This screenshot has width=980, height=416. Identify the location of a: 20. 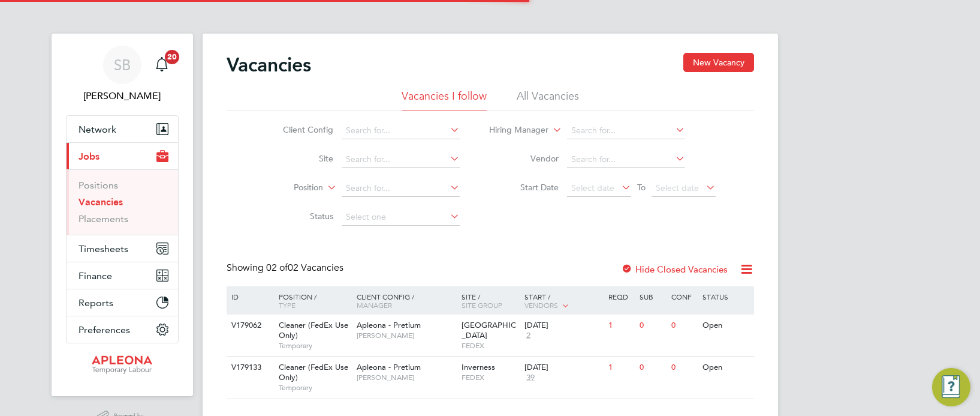
(162, 65).